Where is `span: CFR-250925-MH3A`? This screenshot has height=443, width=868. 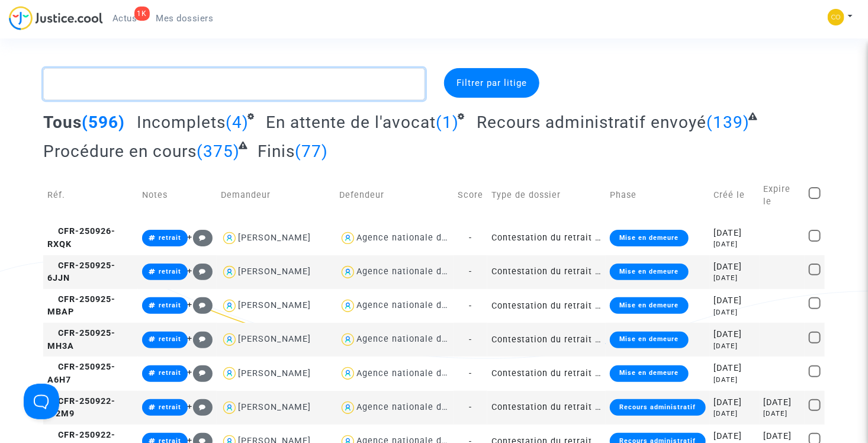 span: CFR-250925-MH3A is located at coordinates (81, 340).